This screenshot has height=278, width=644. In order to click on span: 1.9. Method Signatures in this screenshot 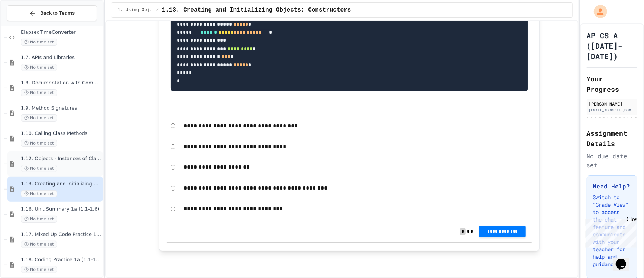, I will do `click(61, 108)`.